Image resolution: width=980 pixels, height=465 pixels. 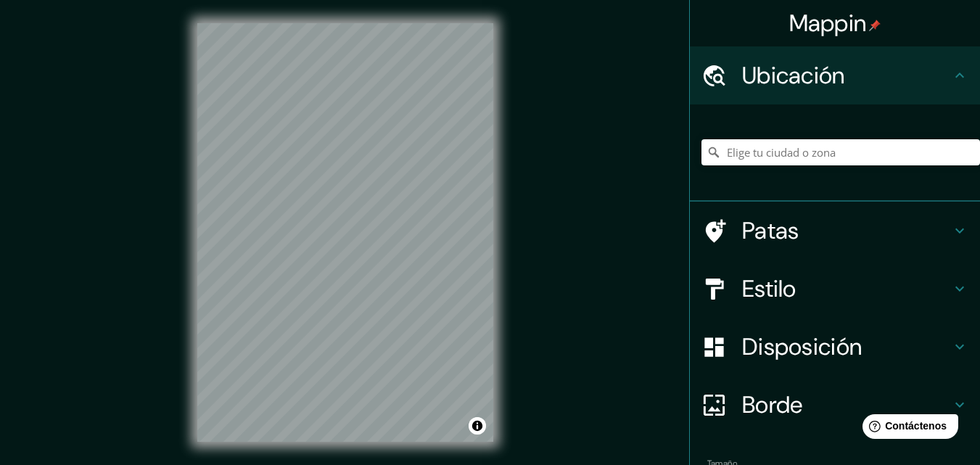 I want to click on div: Estilo, so click(x=835, y=289).